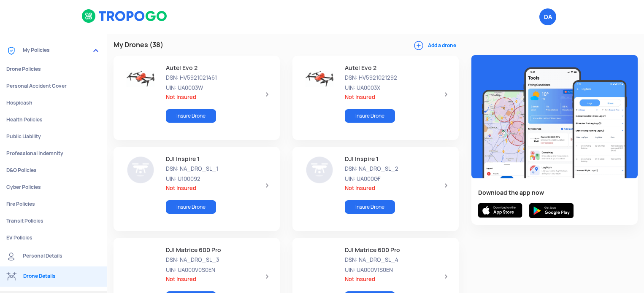  Describe the element at coordinates (548, 17) in the screenshot. I see `span: DRONEACHARYA AERIAL INNOVATIONS LIMITED` at that location.